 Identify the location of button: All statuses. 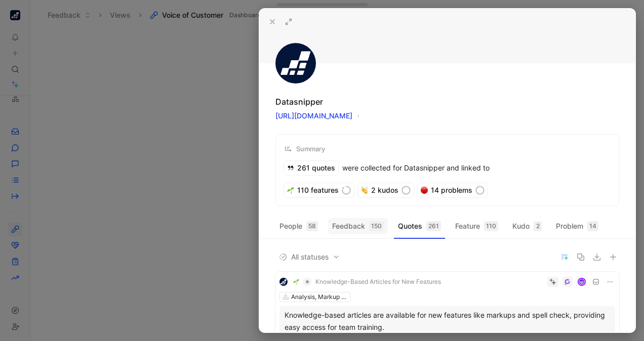
(309, 257).